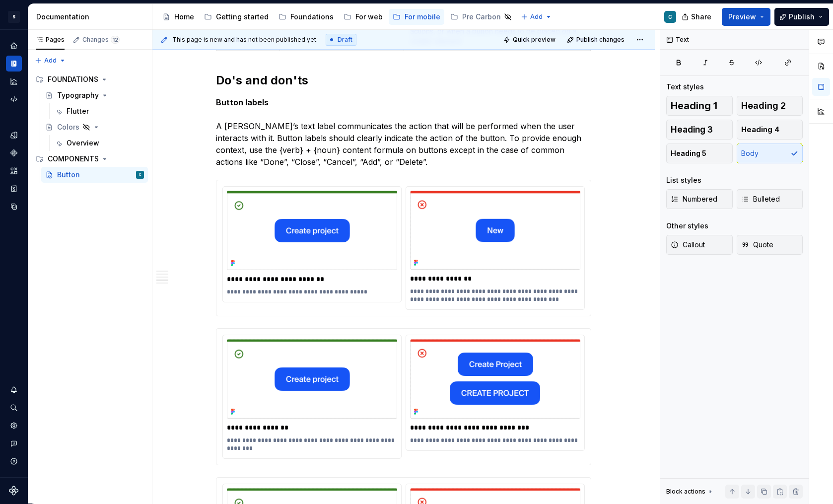 The image size is (833, 504). What do you see at coordinates (14, 99) in the screenshot?
I see `a: Code automation` at bounding box center [14, 99].